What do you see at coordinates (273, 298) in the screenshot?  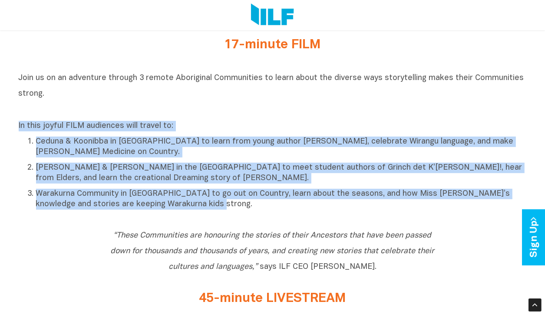 I see `h2: 45-minute LIVESTREAM` at bounding box center [273, 298].